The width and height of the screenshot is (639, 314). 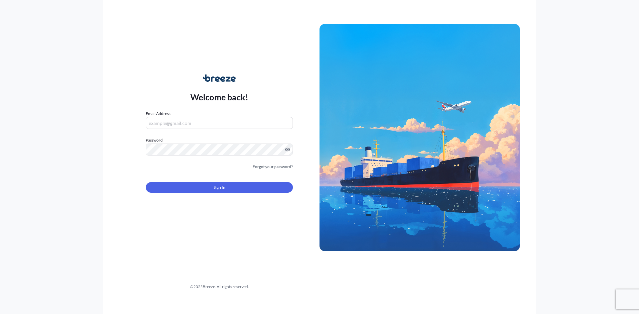 I want to click on input: example@gmail.com, so click(x=219, y=123).